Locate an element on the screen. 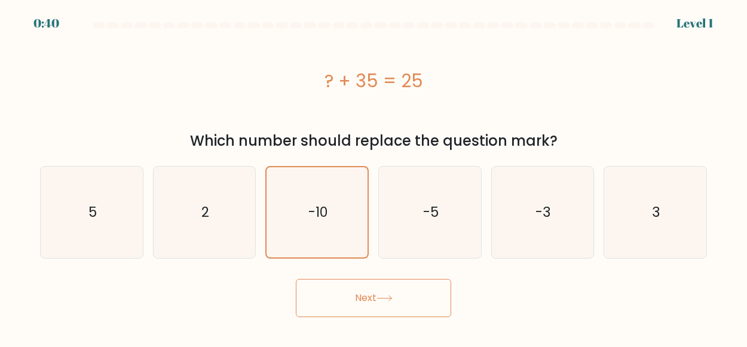 Image resolution: width=747 pixels, height=347 pixels. div: Level 1 is located at coordinates (695, 23).